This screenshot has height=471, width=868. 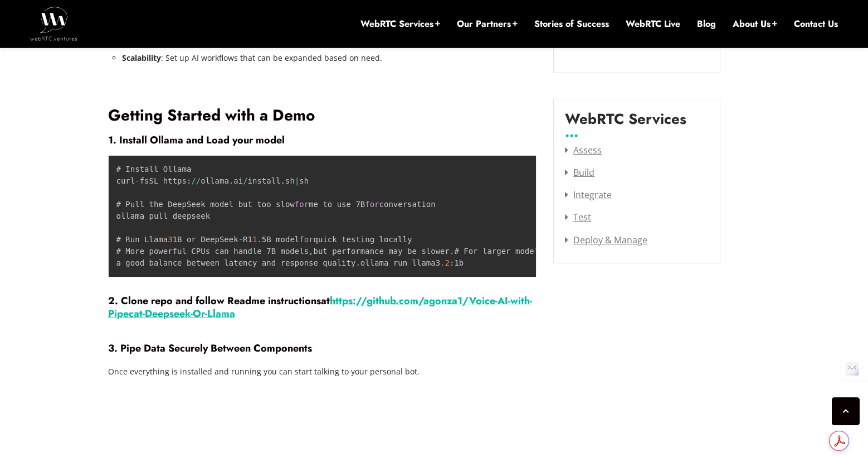 What do you see at coordinates (606, 240) in the screenshot?
I see `a: Deploy & Manage` at bounding box center [606, 240].